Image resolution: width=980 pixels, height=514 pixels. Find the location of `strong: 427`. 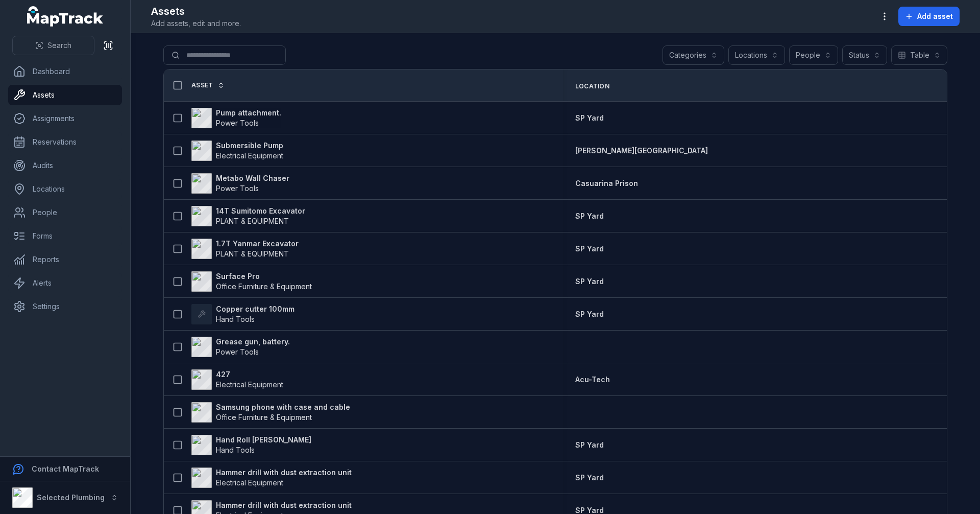

strong: 427 is located at coordinates (250, 374).